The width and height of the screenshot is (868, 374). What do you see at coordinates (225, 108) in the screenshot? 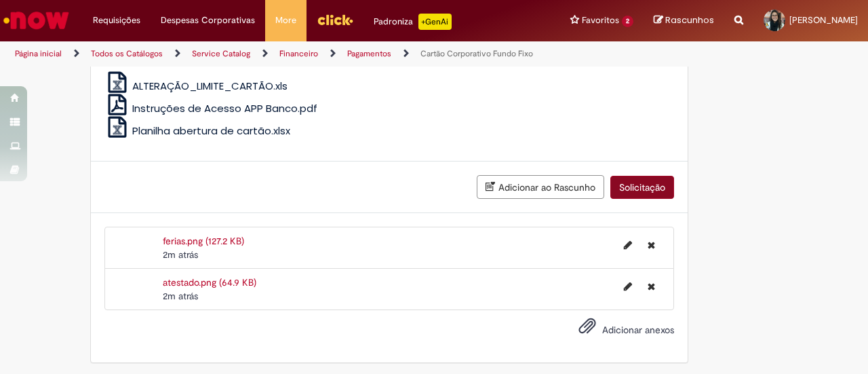
I see `span: Instruções de Acesso APP Banco.pdf` at bounding box center [225, 108].